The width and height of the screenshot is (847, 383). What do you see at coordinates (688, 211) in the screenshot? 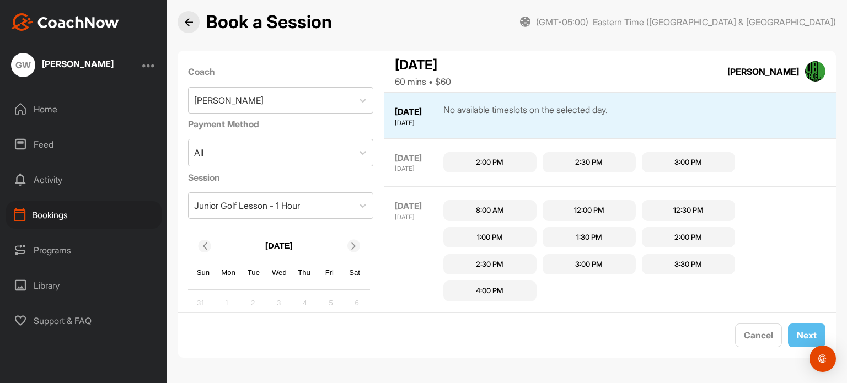
I see `div: 12:30 PM` at bounding box center [688, 211].